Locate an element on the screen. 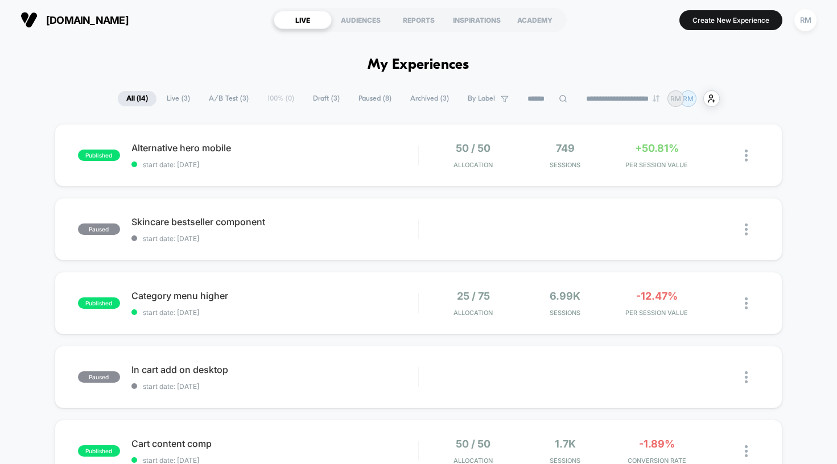  span: In cart add on desktop is located at coordinates (275, 370).